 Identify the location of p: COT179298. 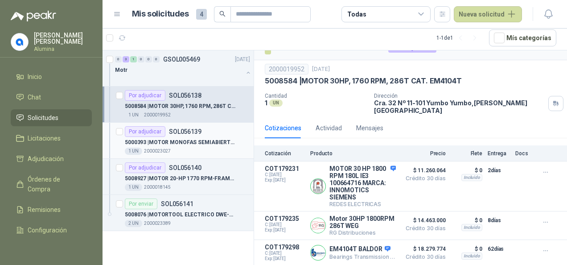
(285, 247).